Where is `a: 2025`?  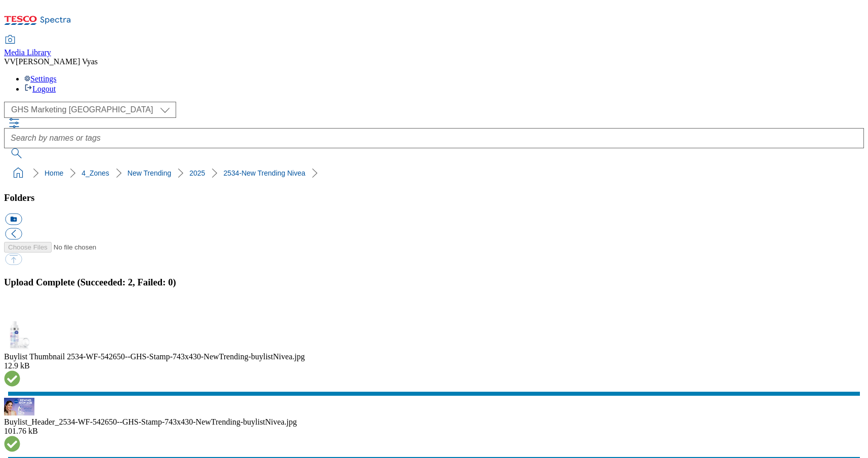 a: 2025 is located at coordinates (196, 173).